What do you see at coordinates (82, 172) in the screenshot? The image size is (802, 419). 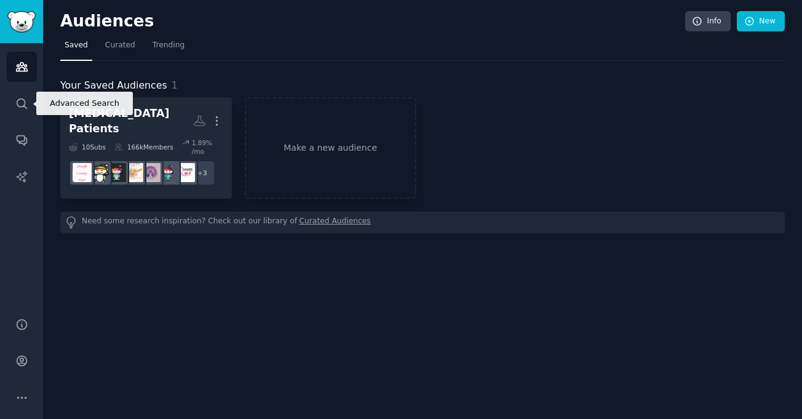 I see `img: breastcancer` at bounding box center [82, 172].